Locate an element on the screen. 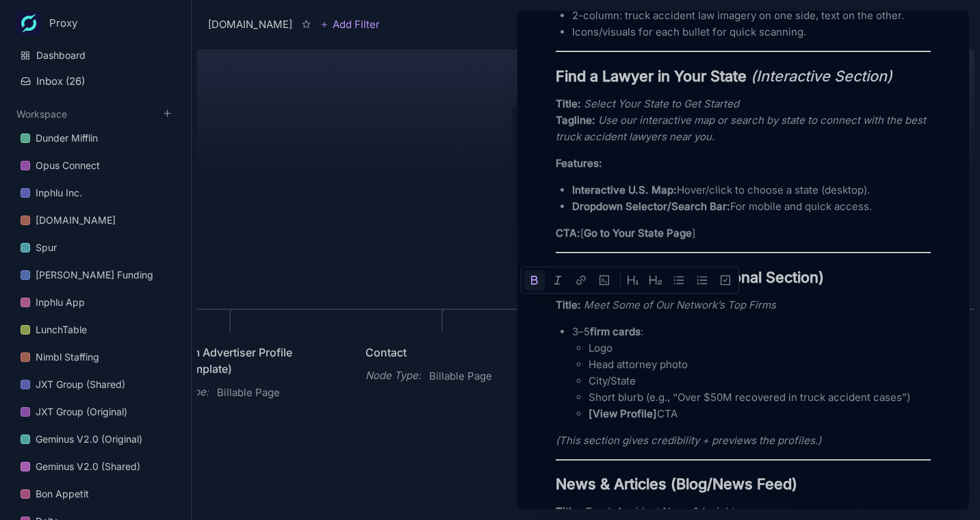 This screenshot has height=520, width=980. p: For mobile and quick access. is located at coordinates (751, 207).